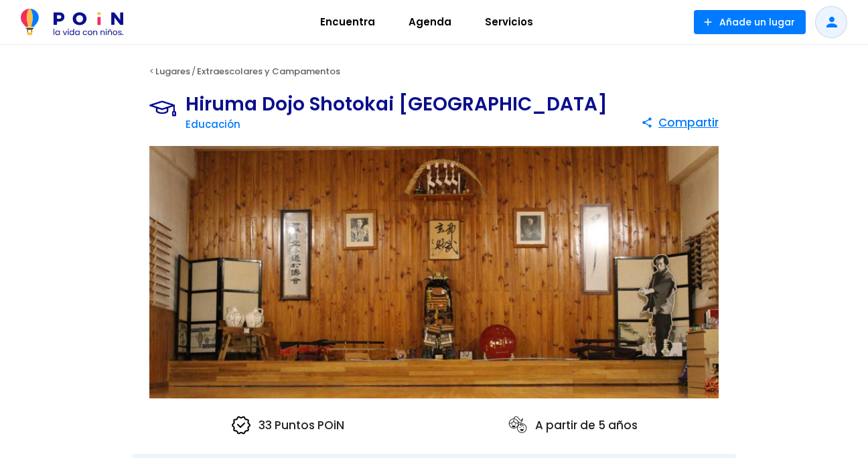 This screenshot has height=458, width=868. Describe the element at coordinates (71, 22) in the screenshot. I see `img: POiN` at that location.